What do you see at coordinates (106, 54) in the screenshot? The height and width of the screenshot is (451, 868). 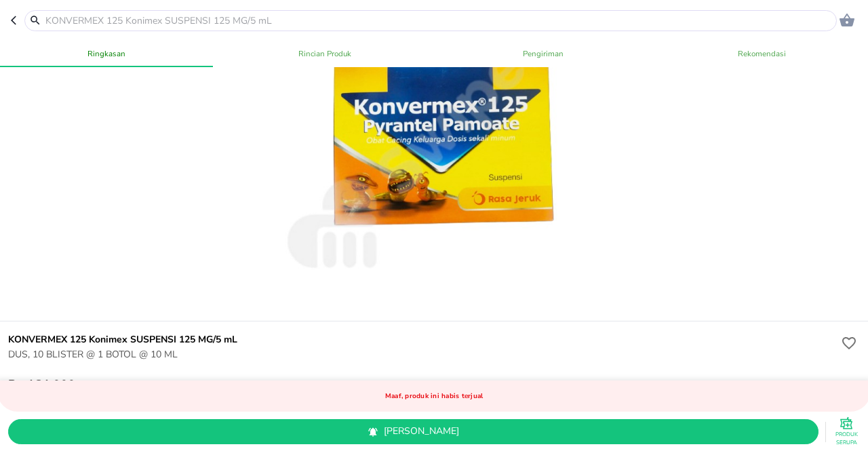 I see `span: Ringkasan` at bounding box center [106, 54].